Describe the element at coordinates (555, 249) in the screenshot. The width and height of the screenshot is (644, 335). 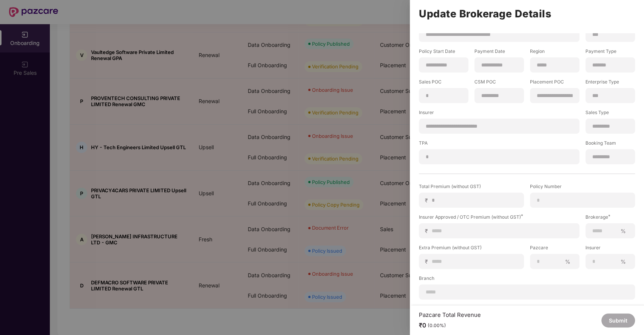
I see `label: Pazcare` at that location.